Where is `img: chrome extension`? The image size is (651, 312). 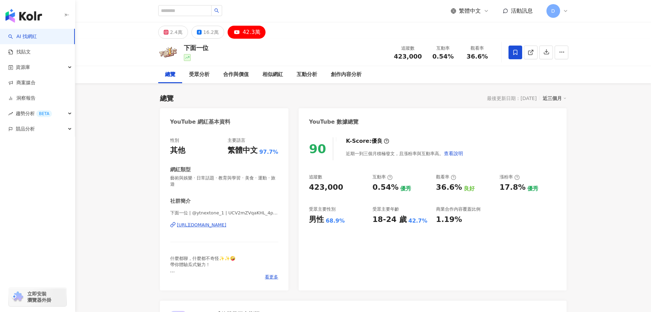
img: chrome extension is located at coordinates (17, 296).